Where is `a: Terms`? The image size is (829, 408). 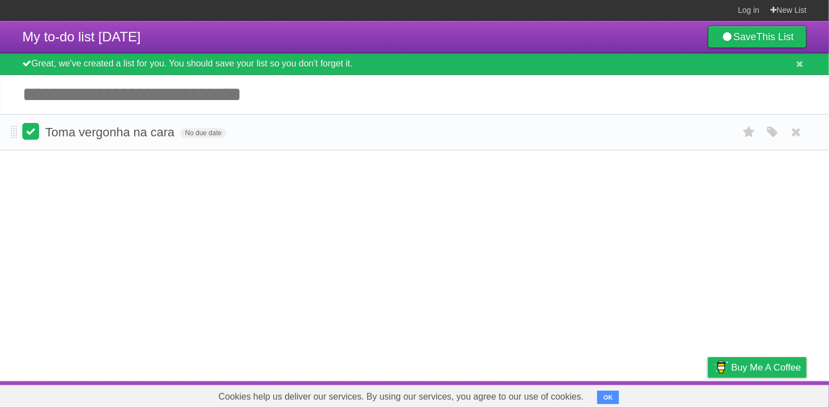
a: Terms is located at coordinates (668, 395).